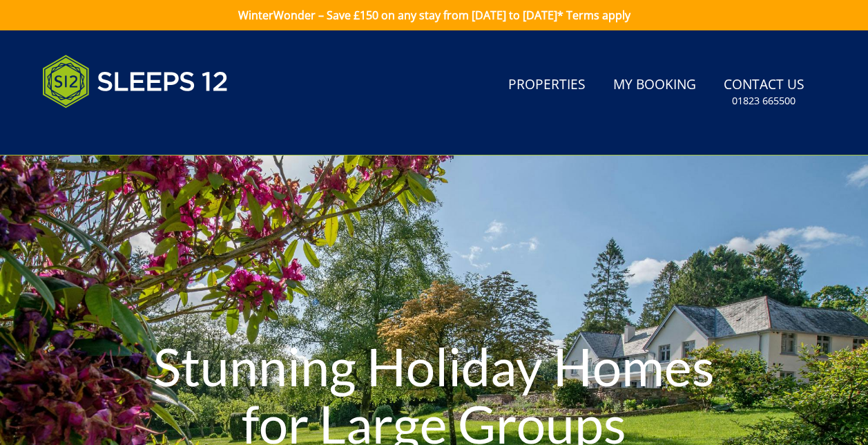 The width and height of the screenshot is (868, 445). I want to click on a: Contact Us01823 665500, so click(764, 92).